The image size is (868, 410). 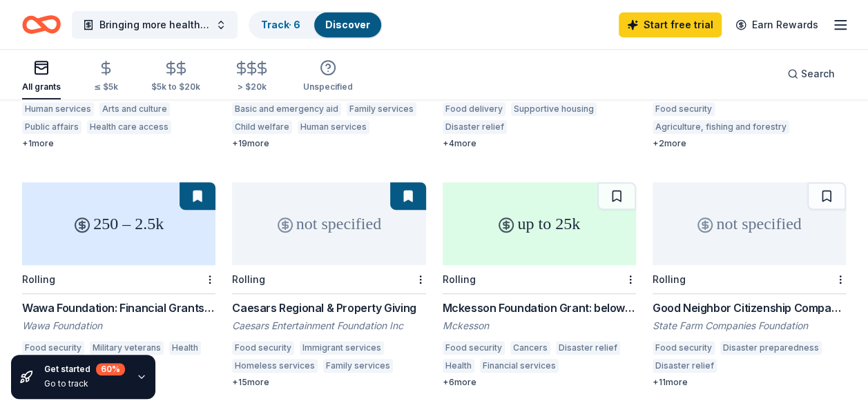 What do you see at coordinates (176, 87) in the screenshot?
I see `div: $5k to $20k` at bounding box center [176, 87].